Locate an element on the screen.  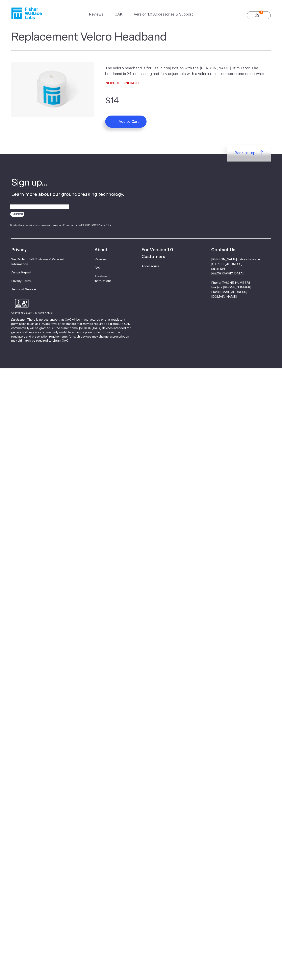
strong: Contact Us is located at coordinates (223, 250).